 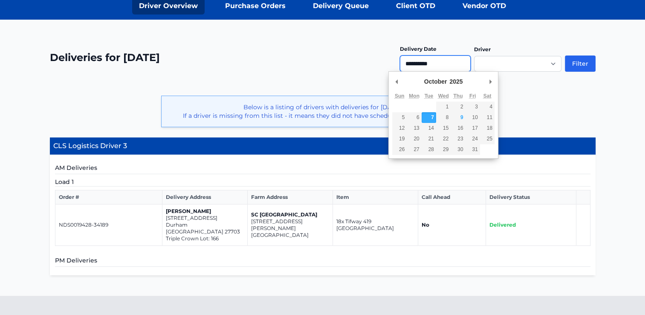 I want to click on button: Next Month, so click(x=490, y=81).